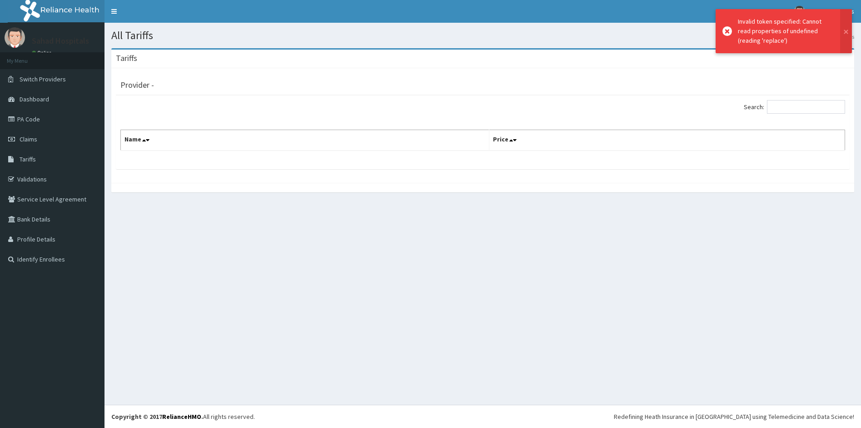 The height and width of the screenshot is (428, 861). Describe the element at coordinates (126, 58) in the screenshot. I see `h3: Tariffs` at that location.